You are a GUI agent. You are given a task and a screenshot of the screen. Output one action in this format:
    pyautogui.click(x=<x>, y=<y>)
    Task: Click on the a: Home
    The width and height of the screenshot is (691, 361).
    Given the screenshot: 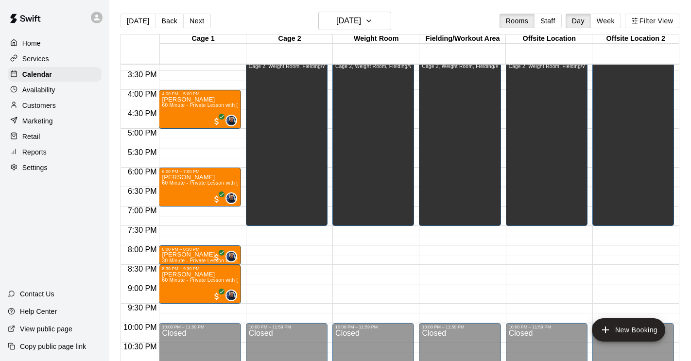 What is the action you would take?
    pyautogui.click(x=54, y=43)
    